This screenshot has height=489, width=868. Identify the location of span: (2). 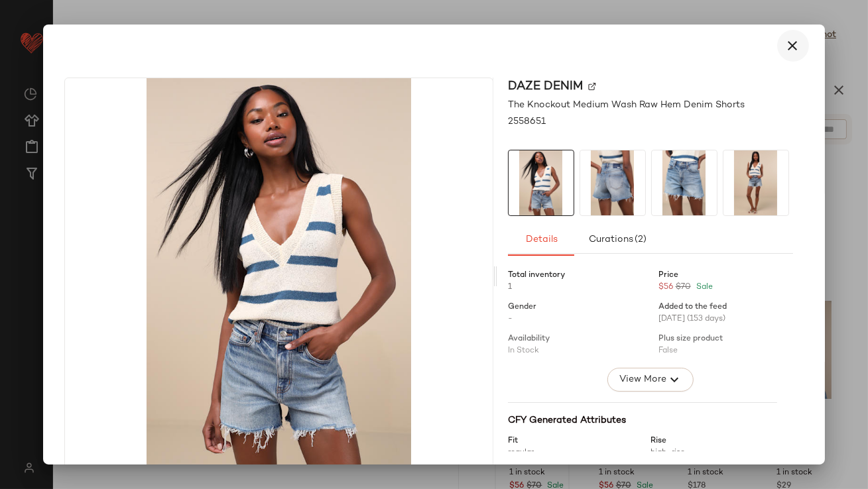
(639, 240).